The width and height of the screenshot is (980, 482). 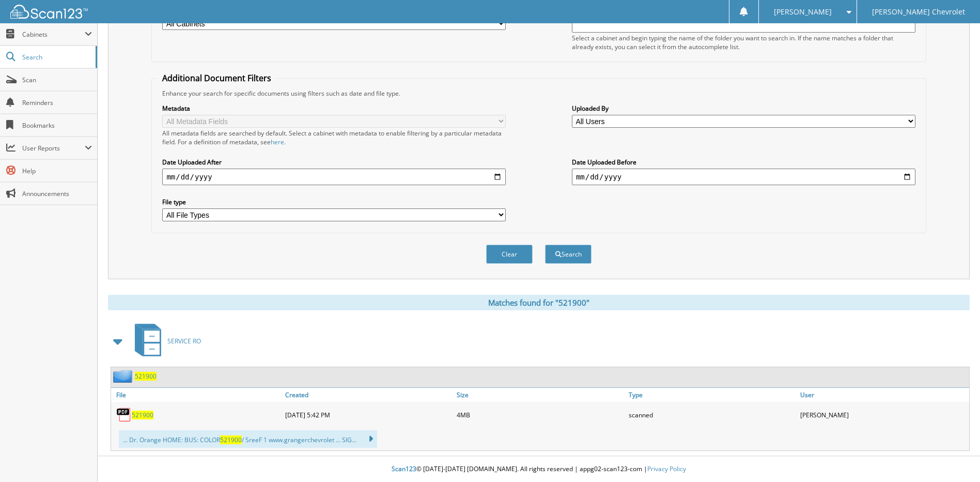 I want to click on div: 4MB, so click(x=540, y=415).